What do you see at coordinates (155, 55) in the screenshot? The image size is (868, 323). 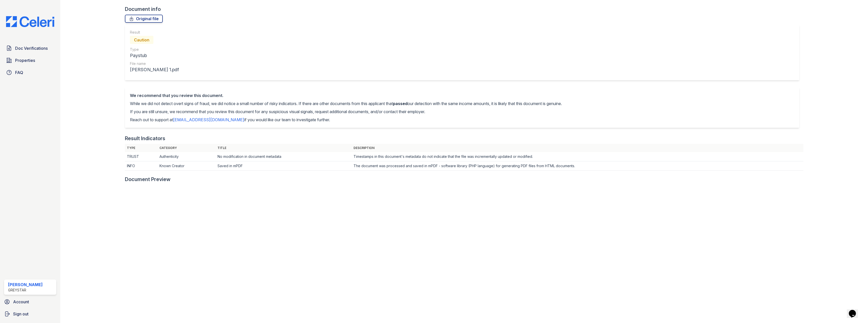 I see `div: Paystub` at bounding box center [155, 55].